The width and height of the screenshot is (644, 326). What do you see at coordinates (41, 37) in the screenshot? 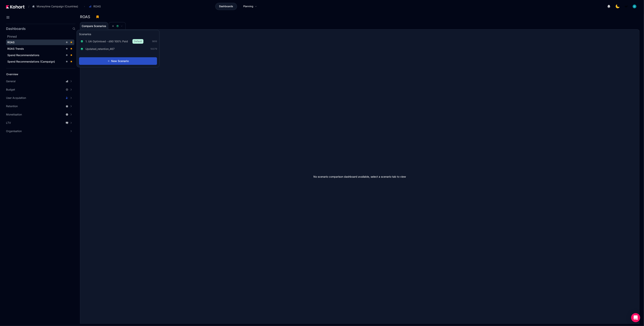
I see `h2: Pinned` at bounding box center [41, 37].